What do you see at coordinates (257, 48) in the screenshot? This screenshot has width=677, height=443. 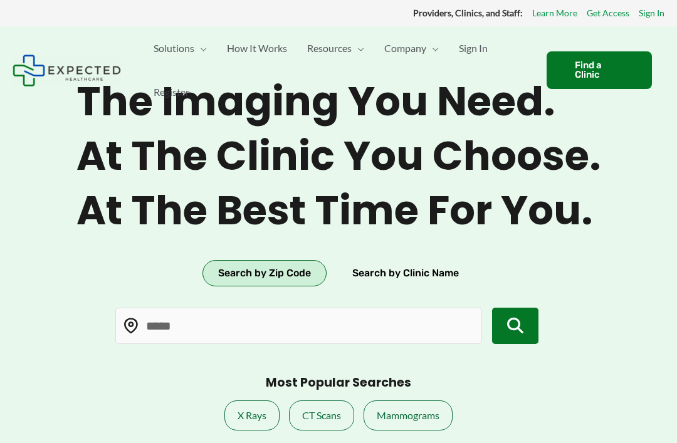 I see `a: How It Works` at bounding box center [257, 48].